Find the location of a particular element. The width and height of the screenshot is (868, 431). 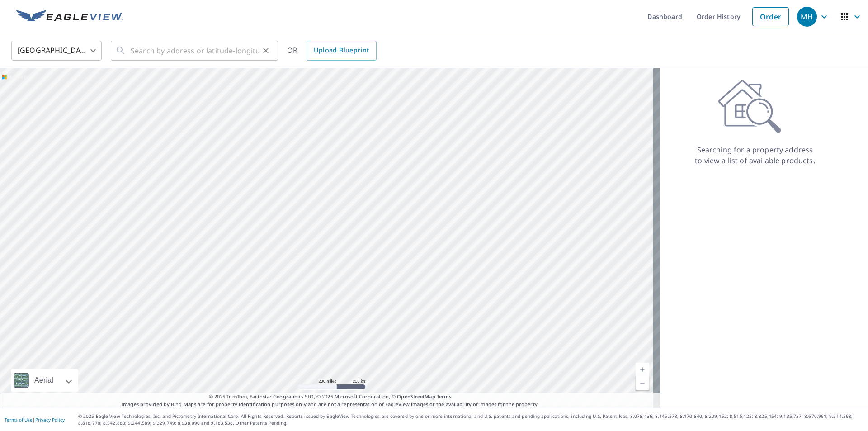

a: Order is located at coordinates (770, 17).